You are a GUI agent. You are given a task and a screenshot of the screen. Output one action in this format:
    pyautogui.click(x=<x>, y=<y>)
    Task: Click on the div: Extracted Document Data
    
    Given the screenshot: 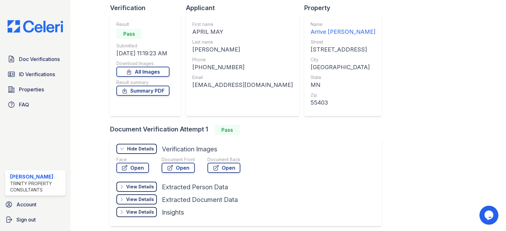 What is the action you would take?
    pyautogui.click(x=200, y=200)
    